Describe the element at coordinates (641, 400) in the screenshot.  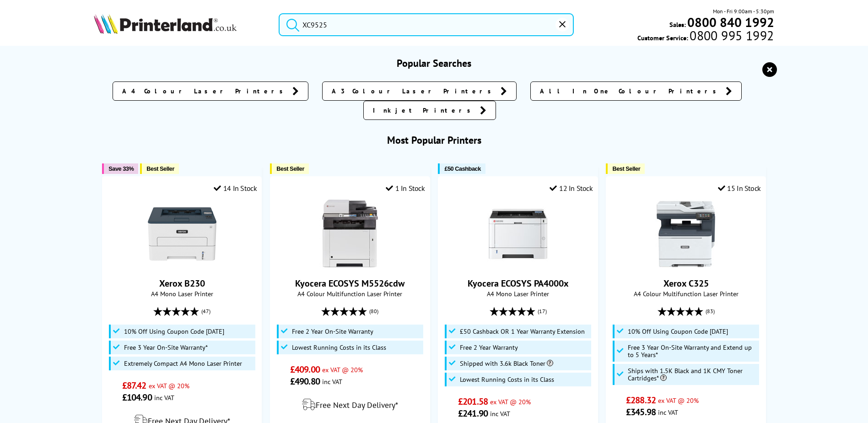
I see `span: £288.32` at that location.